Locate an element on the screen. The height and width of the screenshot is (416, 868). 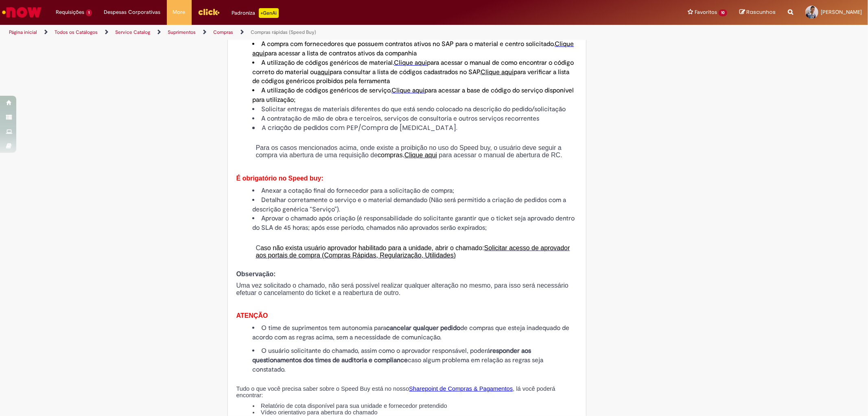
li: A utilização de códigos genéricos de material. is located at coordinates (416, 72).